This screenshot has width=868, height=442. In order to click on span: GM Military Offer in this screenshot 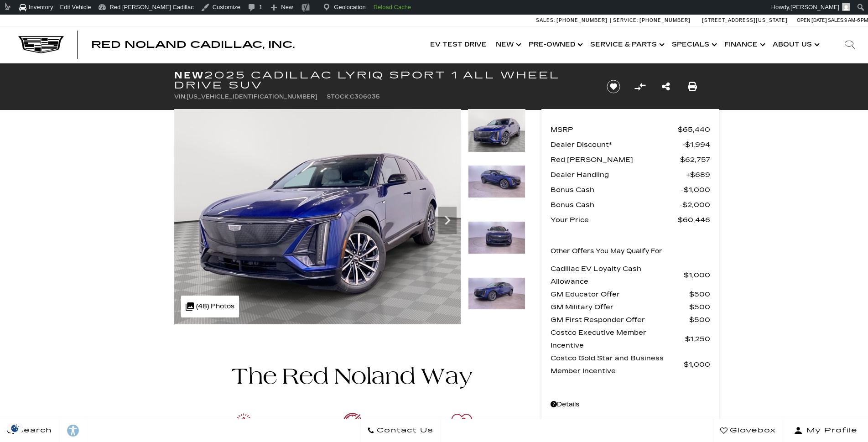, I will do `click(620, 307)`.